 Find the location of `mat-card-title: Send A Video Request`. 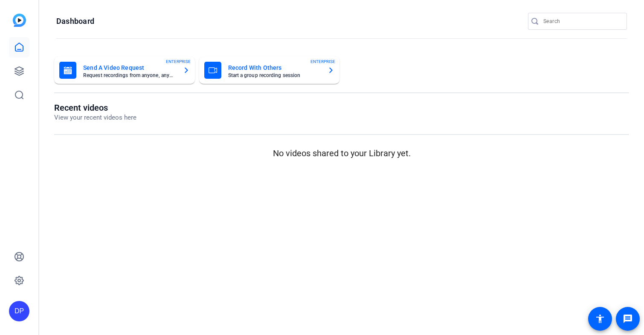

mat-card-title: Send A Video Request is located at coordinates (130, 68).